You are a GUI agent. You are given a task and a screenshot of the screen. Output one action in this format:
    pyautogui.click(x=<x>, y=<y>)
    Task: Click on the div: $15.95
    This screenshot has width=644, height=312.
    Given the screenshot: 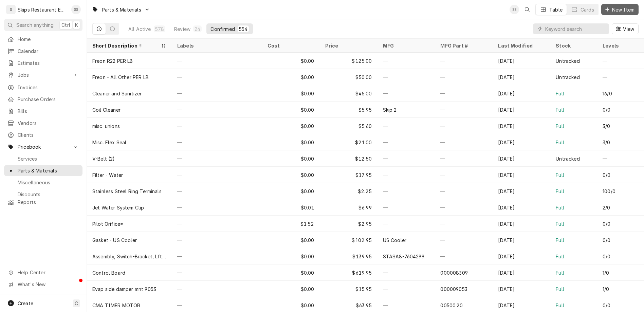 What is the action you would take?
    pyautogui.click(x=349, y=289)
    